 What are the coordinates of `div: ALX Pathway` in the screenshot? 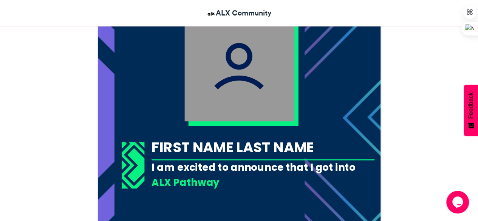 It's located at (263, 182).